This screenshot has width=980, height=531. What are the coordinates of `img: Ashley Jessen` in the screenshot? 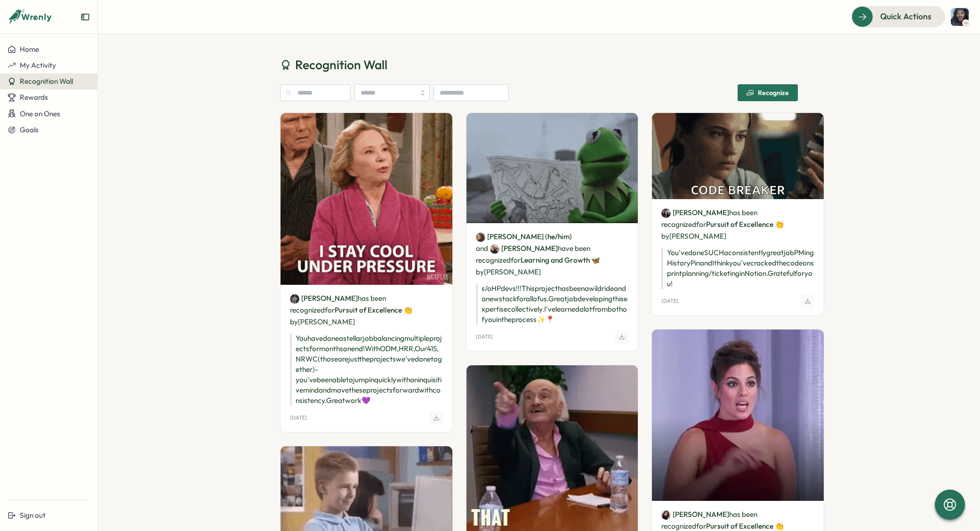 It's located at (666, 214).